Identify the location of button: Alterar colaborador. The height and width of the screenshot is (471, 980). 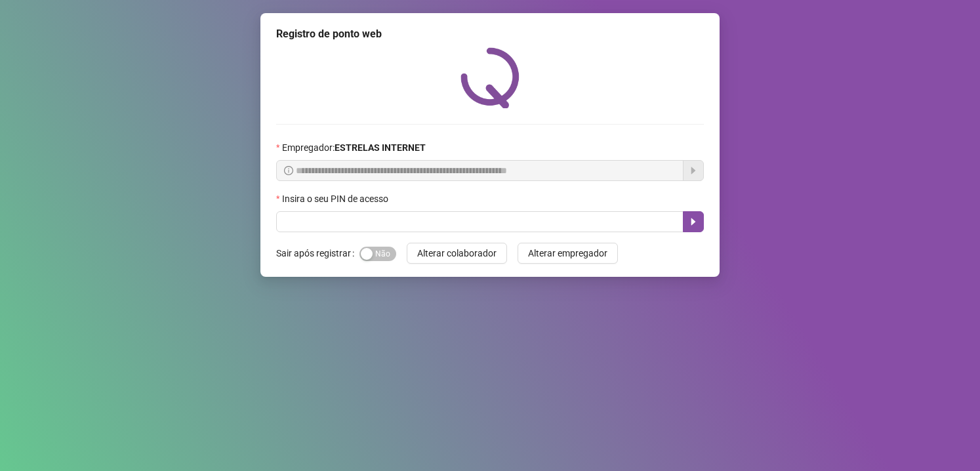
(457, 254).